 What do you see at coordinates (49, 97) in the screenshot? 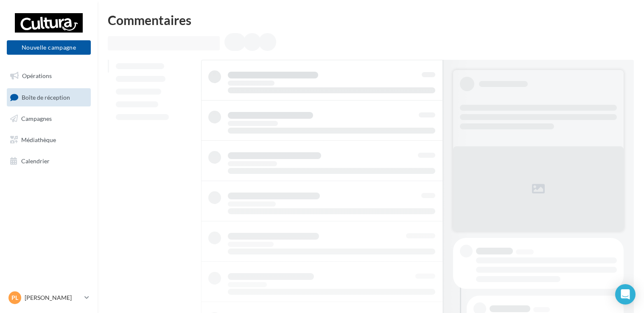
I see `a: Boîte de réception` at bounding box center [49, 97].